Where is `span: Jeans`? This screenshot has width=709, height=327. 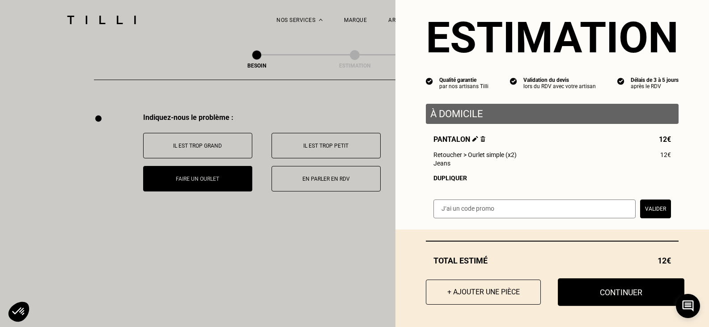 span: Jeans is located at coordinates (442, 163).